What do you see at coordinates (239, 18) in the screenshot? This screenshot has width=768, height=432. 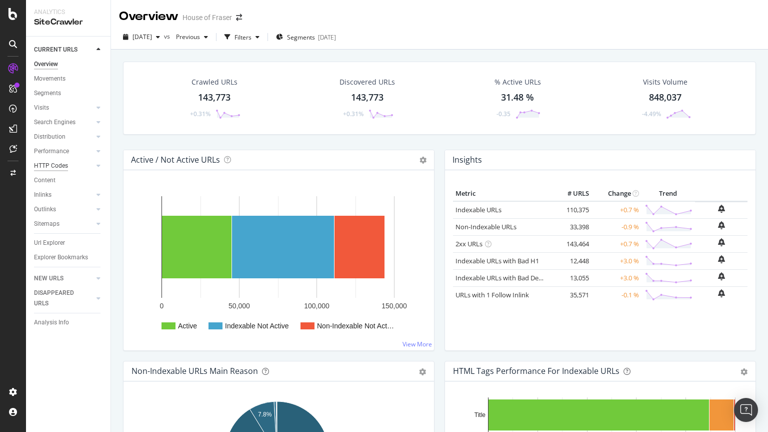 I see `div: arrow-right-arrow-left` at bounding box center [239, 18].